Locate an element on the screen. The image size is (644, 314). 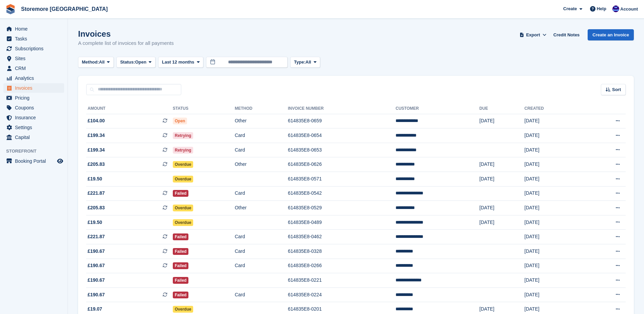
th: Customer is located at coordinates (438, 108).